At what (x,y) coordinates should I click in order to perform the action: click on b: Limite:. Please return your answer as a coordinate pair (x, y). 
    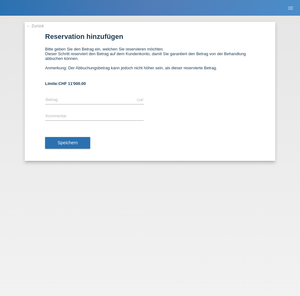
    Looking at the image, I should click on (65, 83).